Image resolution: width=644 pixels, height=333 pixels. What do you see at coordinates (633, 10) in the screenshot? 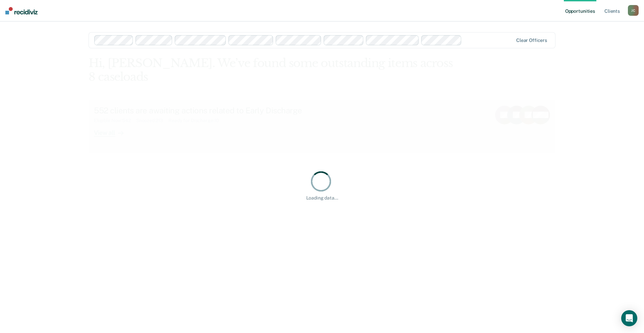
I see `div: J C` at bounding box center [633, 10].